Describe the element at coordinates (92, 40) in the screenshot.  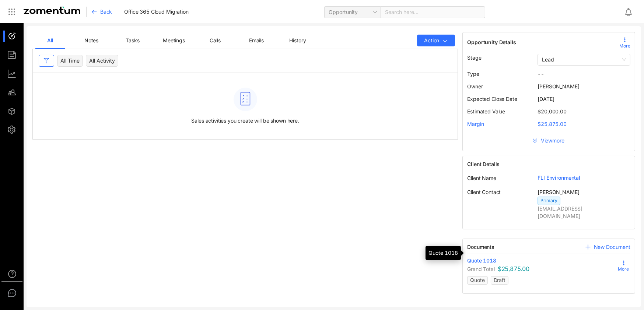
I see `span: Notes` at that location.